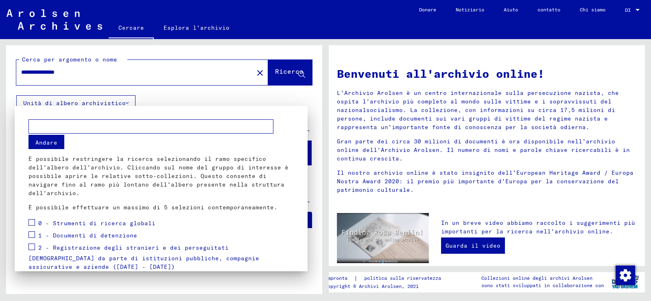 The height and width of the screenshot is (301, 651). I want to click on font: Andare, so click(46, 142).